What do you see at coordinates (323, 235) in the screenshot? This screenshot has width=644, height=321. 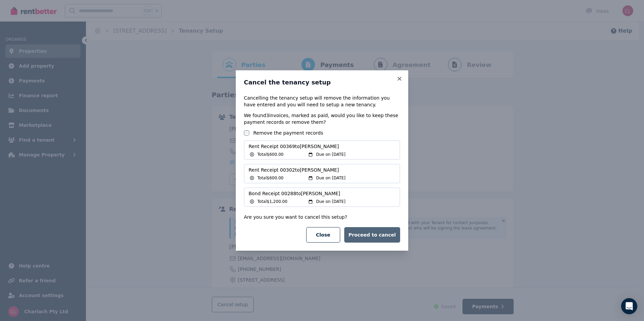 I see `button: Close` at bounding box center [323, 235].